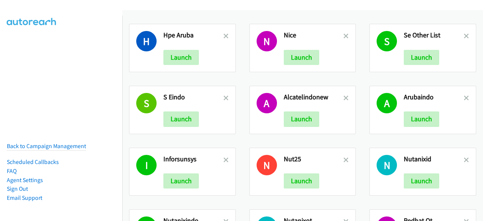 The height and width of the screenshot is (221, 483). What do you see at coordinates (313, 97) in the screenshot?
I see `h2: Alcatelindonew` at bounding box center [313, 97].